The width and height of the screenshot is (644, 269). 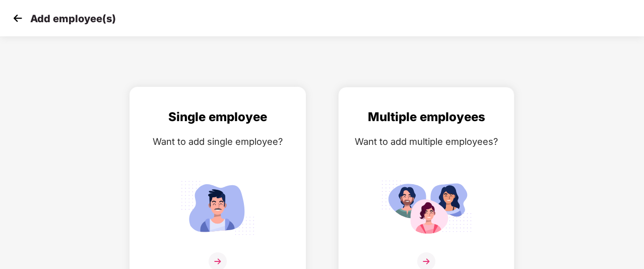 What do you see at coordinates (218, 141) in the screenshot?
I see `div: Want to add single employee?` at bounding box center [218, 141].